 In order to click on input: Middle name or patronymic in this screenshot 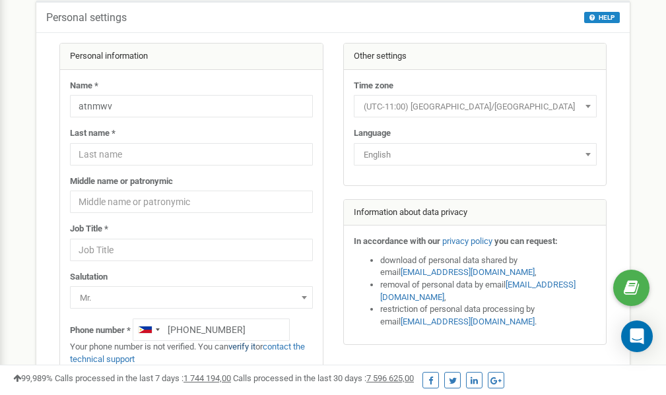, I will do `click(191, 202)`.